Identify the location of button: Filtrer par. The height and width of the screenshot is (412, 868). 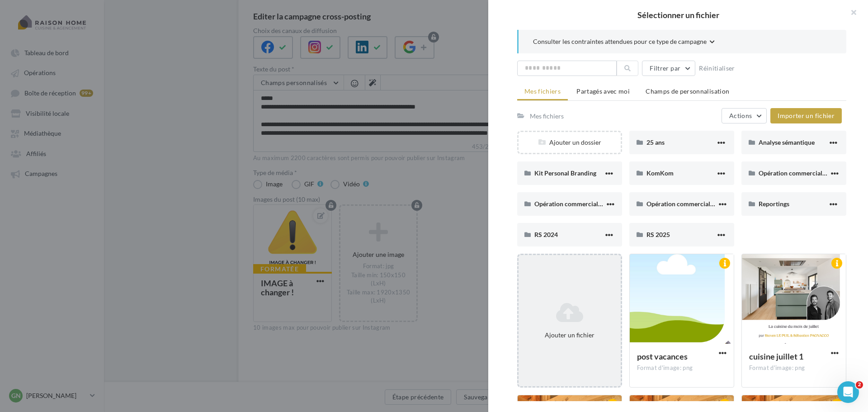
(669, 68).